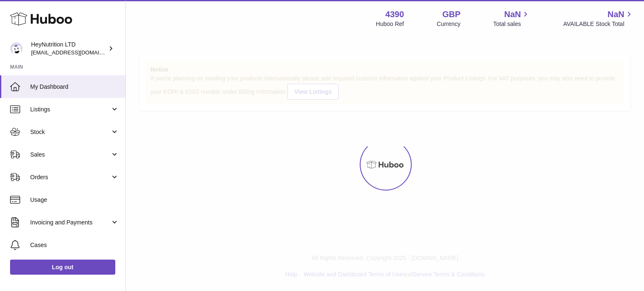 The width and height of the screenshot is (644, 291). What do you see at coordinates (512, 19) in the screenshot?
I see `a: NaN Total sales` at bounding box center [512, 19].